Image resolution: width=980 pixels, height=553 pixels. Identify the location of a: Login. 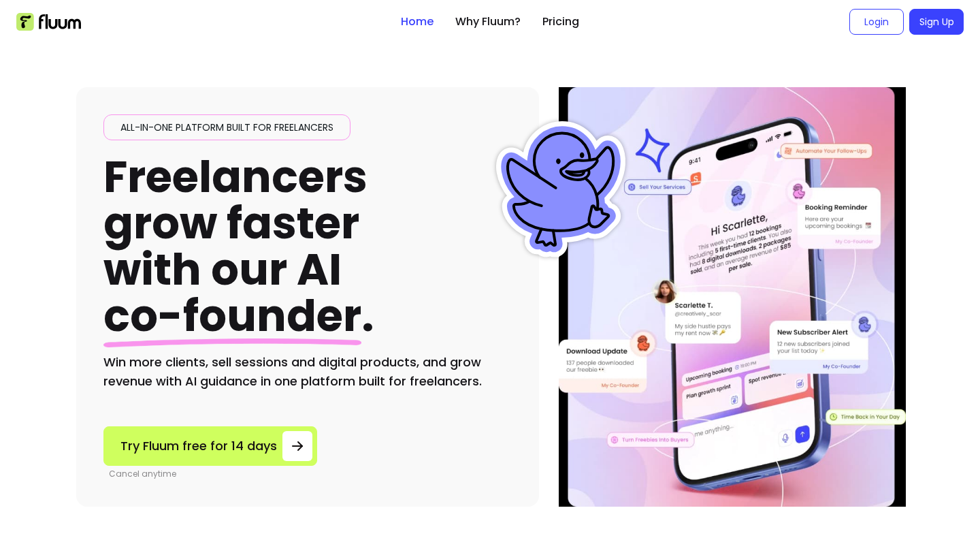
(877, 22).